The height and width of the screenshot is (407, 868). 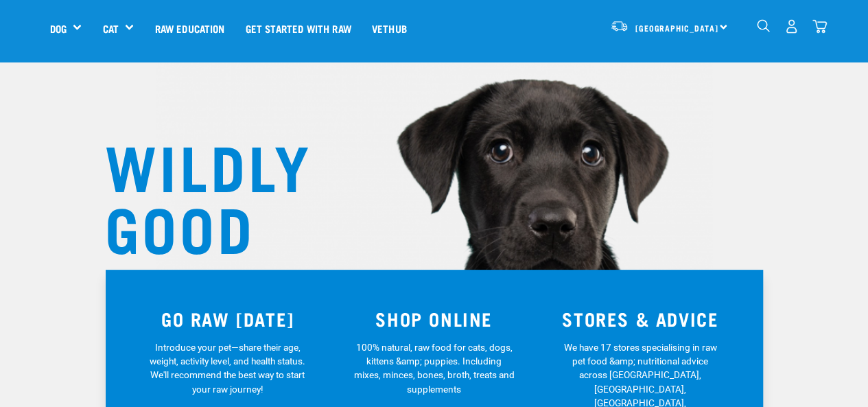 What do you see at coordinates (791, 26) in the screenshot?
I see `img: user.png` at bounding box center [791, 26].